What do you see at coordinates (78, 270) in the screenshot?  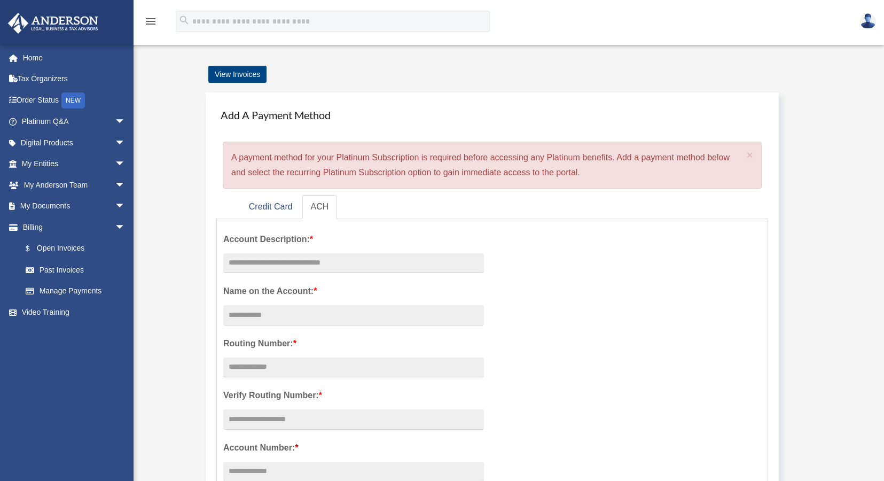 I see `a: Past Invoices` at bounding box center [78, 270].